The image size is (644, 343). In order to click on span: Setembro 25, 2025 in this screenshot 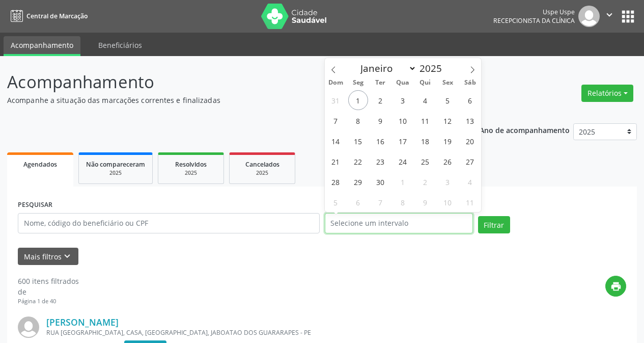, I will do `click(425, 161)`.